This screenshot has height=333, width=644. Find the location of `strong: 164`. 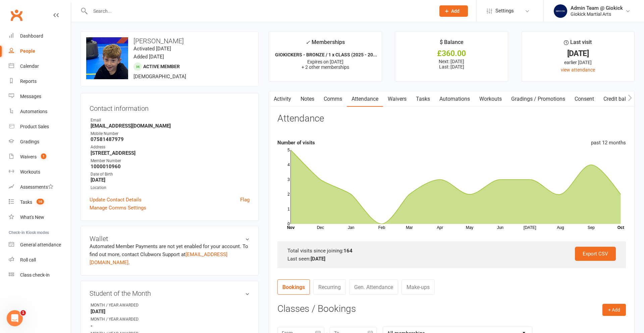

strong: 164 is located at coordinates (347, 251).